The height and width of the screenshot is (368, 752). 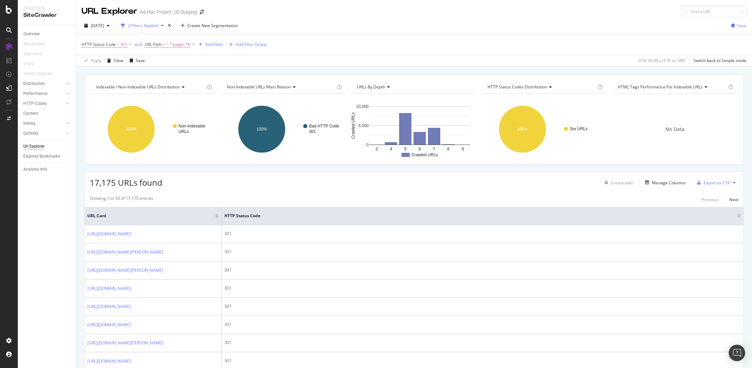 What do you see at coordinates (142, 26) in the screenshot?
I see `button: 2 Filters Applied` at bounding box center [142, 26].